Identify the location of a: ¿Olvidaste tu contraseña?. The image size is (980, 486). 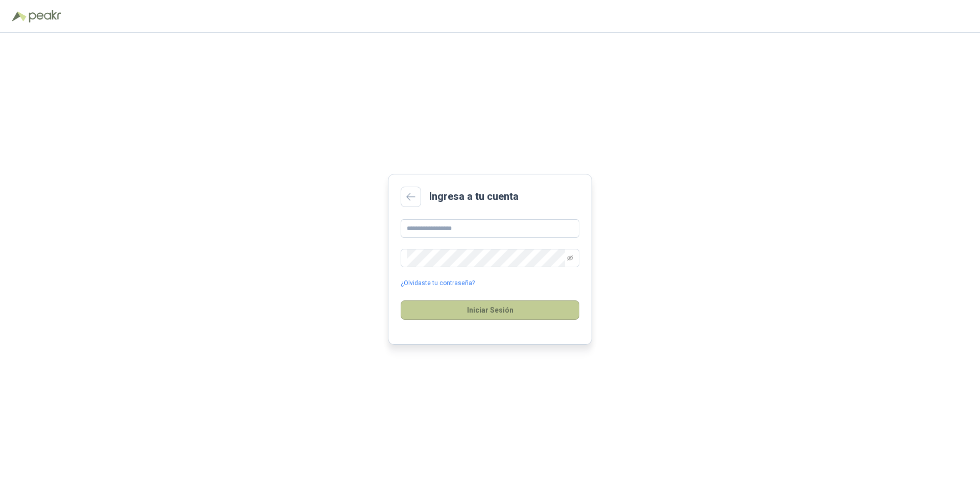
(438, 283).